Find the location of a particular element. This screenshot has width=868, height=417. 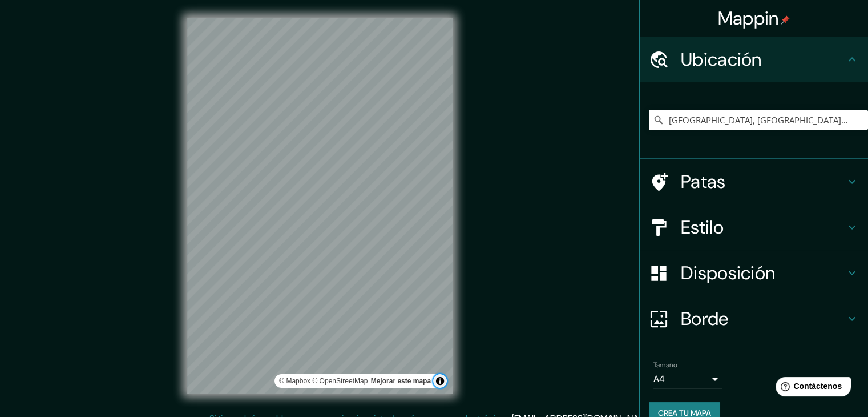

font: Patas is located at coordinates (703, 182).